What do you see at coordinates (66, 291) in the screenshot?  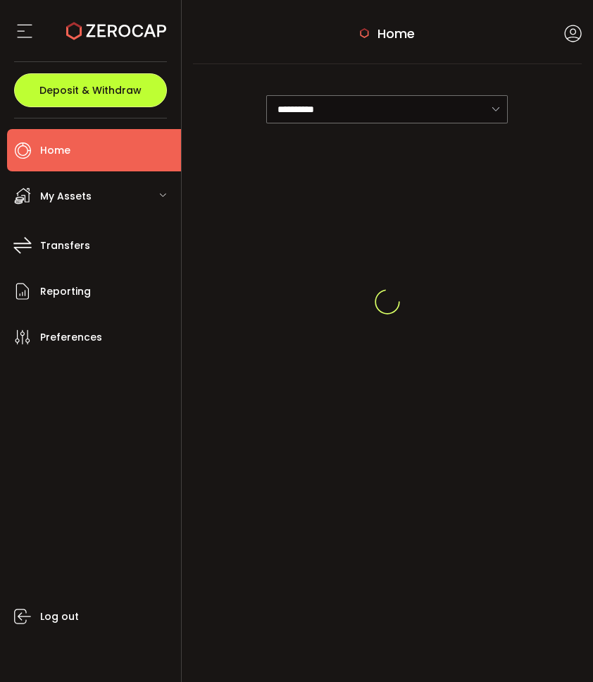 I see `span: Reporting` at bounding box center [66, 291].